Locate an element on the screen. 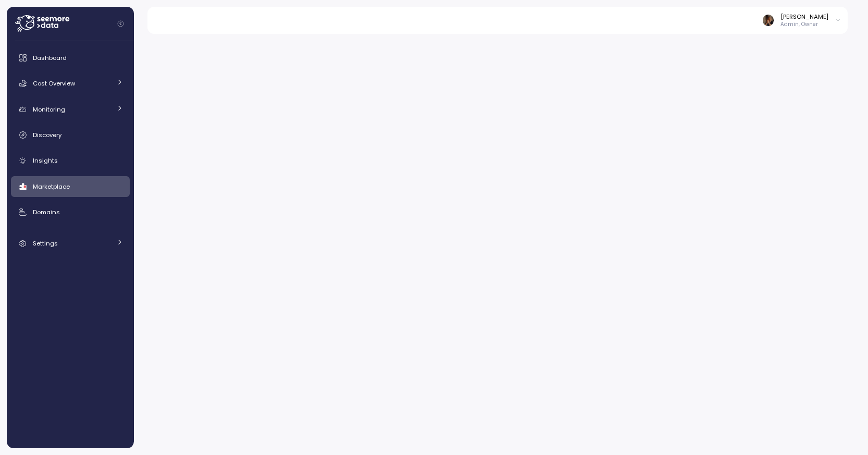  span: Dashboard is located at coordinates (49, 57).